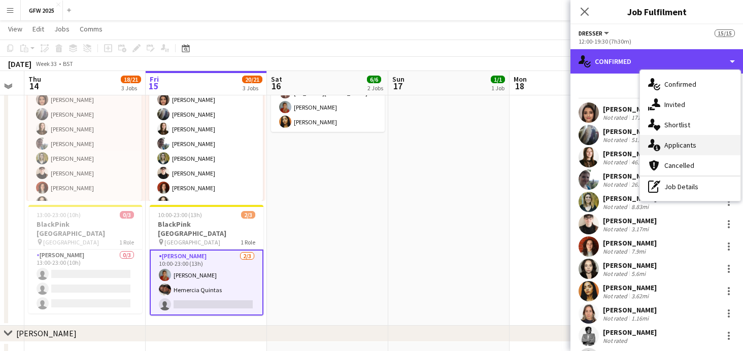  Describe the element at coordinates (657, 12) in the screenshot. I see `h3: Job Fulfilment` at that location.